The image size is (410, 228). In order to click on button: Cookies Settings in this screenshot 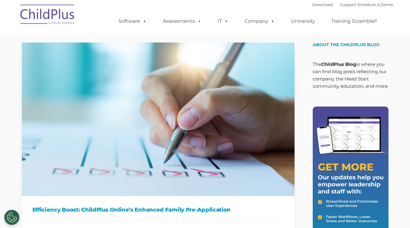, I will do `click(12, 217)`.